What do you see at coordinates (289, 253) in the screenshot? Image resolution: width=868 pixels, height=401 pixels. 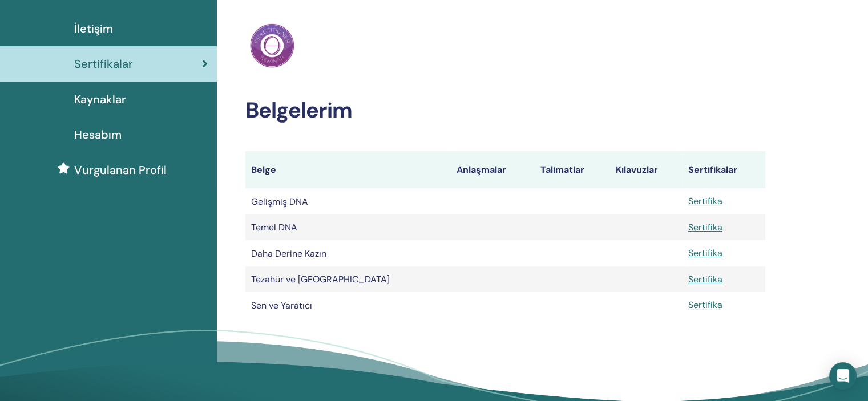 I see `font: Daha Derine Kazın` at bounding box center [289, 253].